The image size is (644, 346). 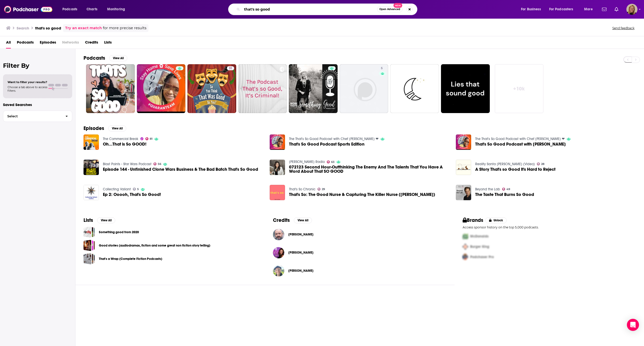 What do you see at coordinates (100, 220) in the screenshot?
I see `a: ListsView All` at bounding box center [100, 220].